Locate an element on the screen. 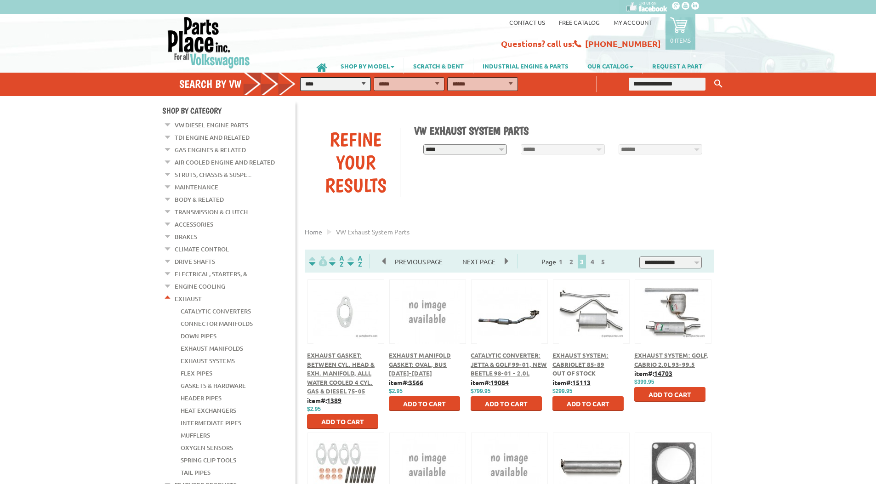 The width and height of the screenshot is (876, 484). a: Header Pipes is located at coordinates (201, 398).